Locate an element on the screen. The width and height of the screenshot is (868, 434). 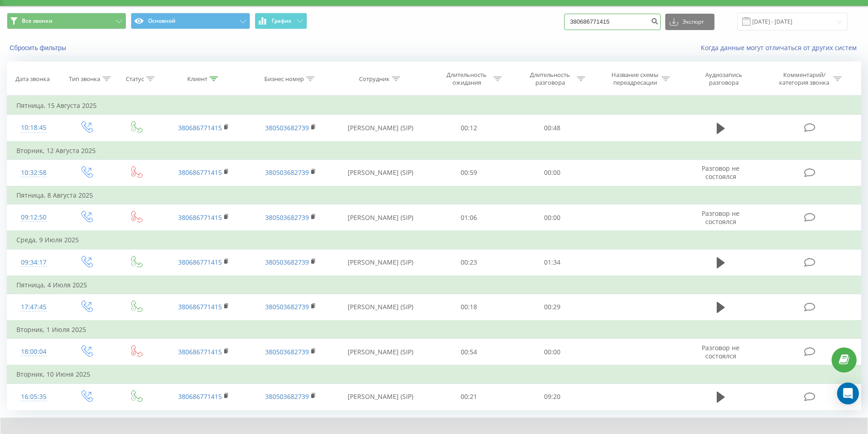
button: Основной is located at coordinates (190, 21).